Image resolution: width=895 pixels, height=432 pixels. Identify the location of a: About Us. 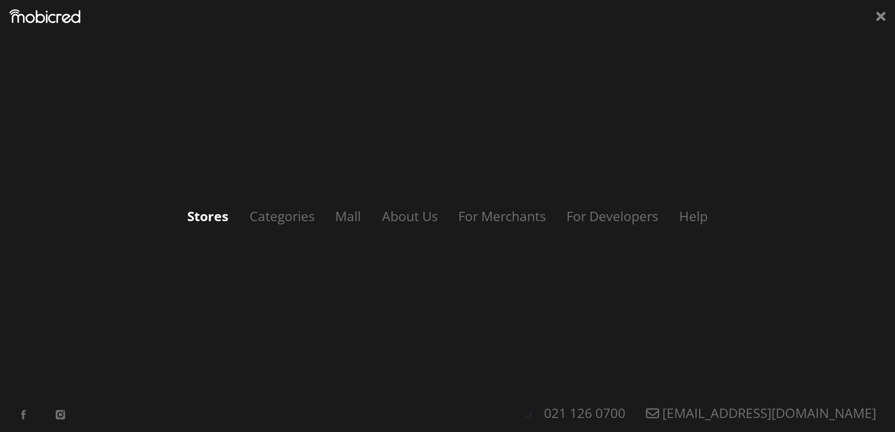
(409, 216).